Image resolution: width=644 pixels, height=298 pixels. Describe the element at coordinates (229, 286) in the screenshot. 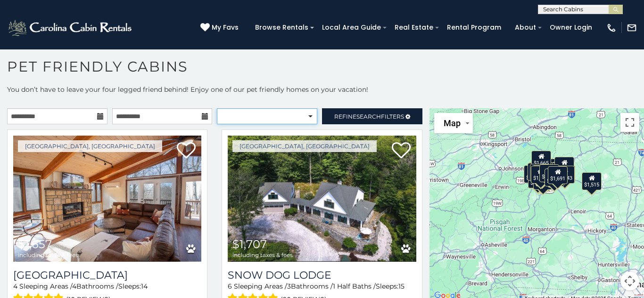

I see `span: 6` at that location.